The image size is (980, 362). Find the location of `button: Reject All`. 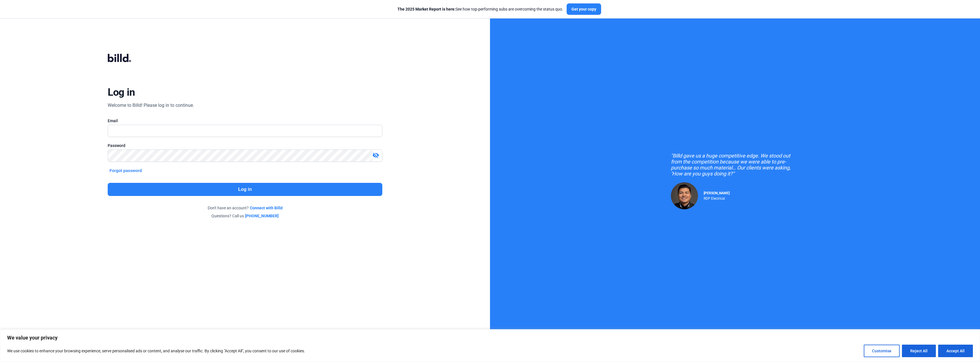

button: Reject All is located at coordinates (919, 351).